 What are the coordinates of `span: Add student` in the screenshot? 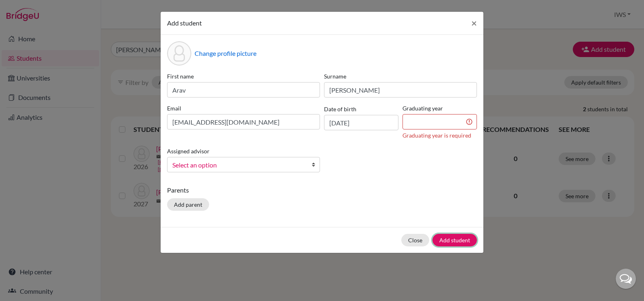 It's located at (185, 23).